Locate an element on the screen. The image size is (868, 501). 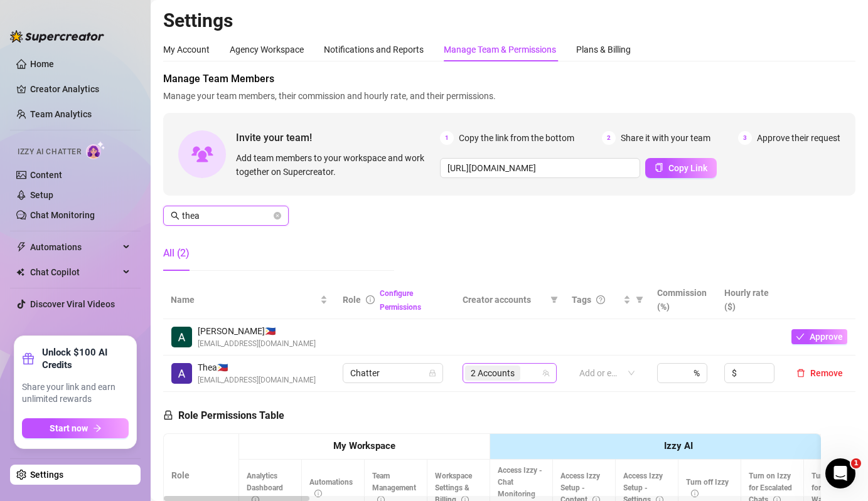
a: Setup is located at coordinates (42, 196).